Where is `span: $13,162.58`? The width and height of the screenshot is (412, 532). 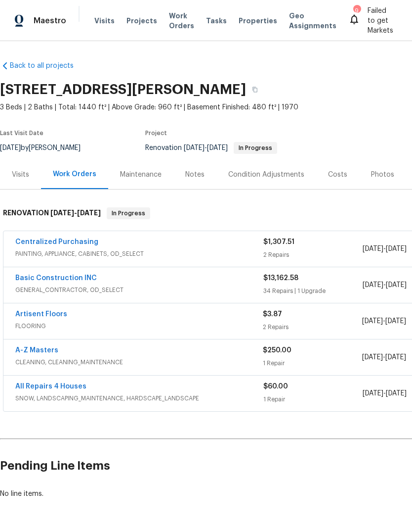
span: $13,162.58 is located at coordinates (281, 278).